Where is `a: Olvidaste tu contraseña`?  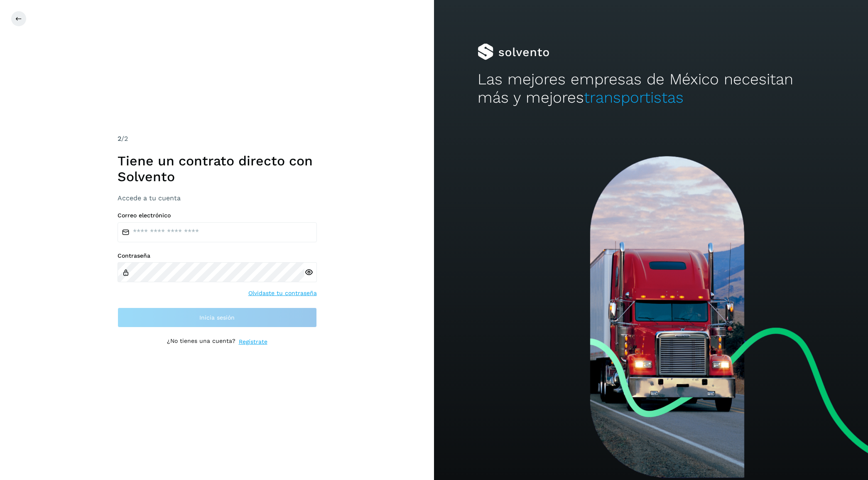
a: Olvidaste tu contraseña is located at coordinates (282, 293).